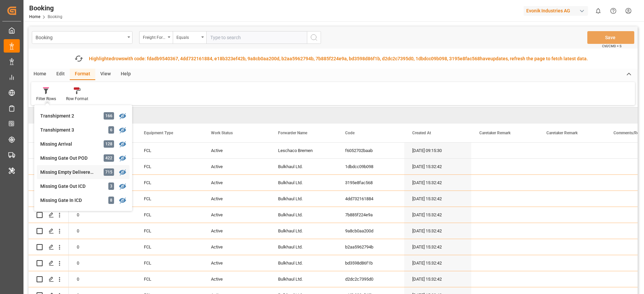 Image resolution: width=644 pixels, height=294 pixels. I want to click on div: Highlighted with code: fdadb9540367, 4dd732161884, e18b323ef42b, 9a8cb0aa200d, b2aa5962794b, 7b88..., so click(338, 58).